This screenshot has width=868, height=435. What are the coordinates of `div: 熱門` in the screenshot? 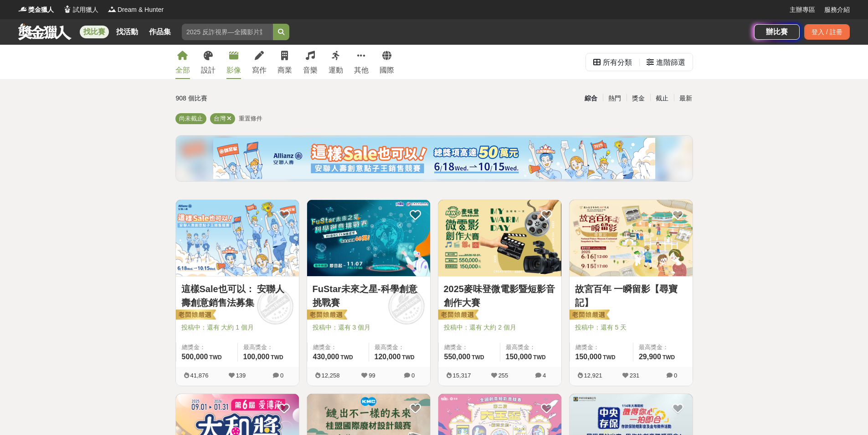 It's located at (615, 98).